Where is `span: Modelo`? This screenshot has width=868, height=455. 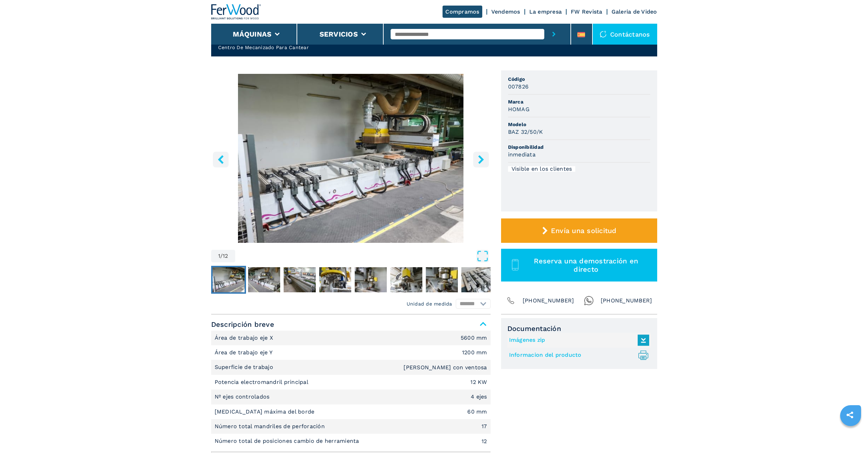
span: Modelo is located at coordinates (580, 124).